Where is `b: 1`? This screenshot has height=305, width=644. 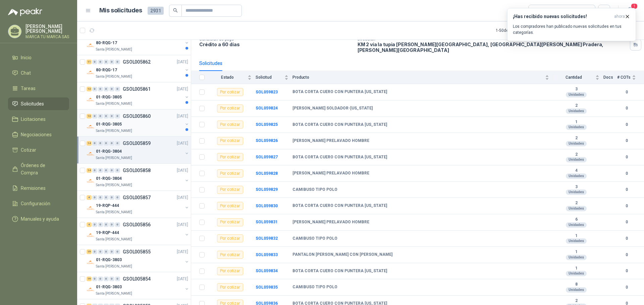 b: 1 is located at coordinates (576, 122).